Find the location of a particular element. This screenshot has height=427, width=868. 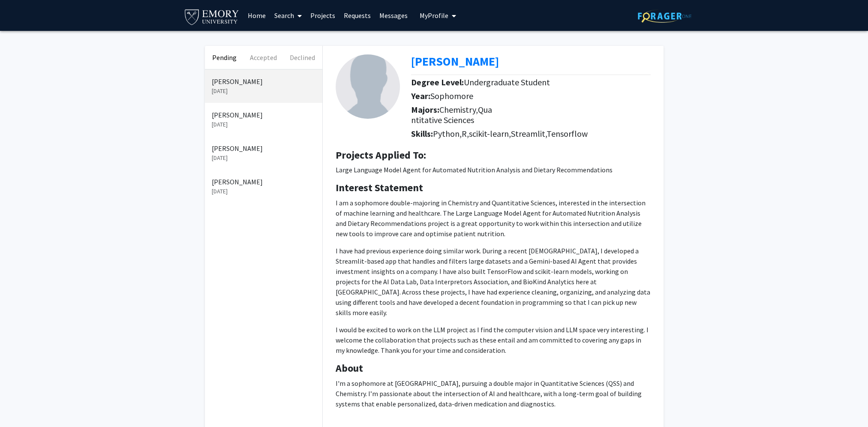

span: Tensorflow is located at coordinates (567, 134).